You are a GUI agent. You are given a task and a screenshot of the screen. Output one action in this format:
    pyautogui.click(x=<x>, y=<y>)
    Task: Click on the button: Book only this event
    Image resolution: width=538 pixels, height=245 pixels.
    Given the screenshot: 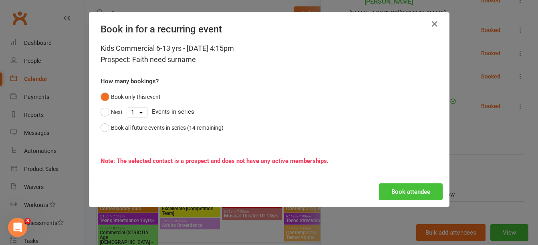 What is the action you would take?
    pyautogui.click(x=131, y=97)
    